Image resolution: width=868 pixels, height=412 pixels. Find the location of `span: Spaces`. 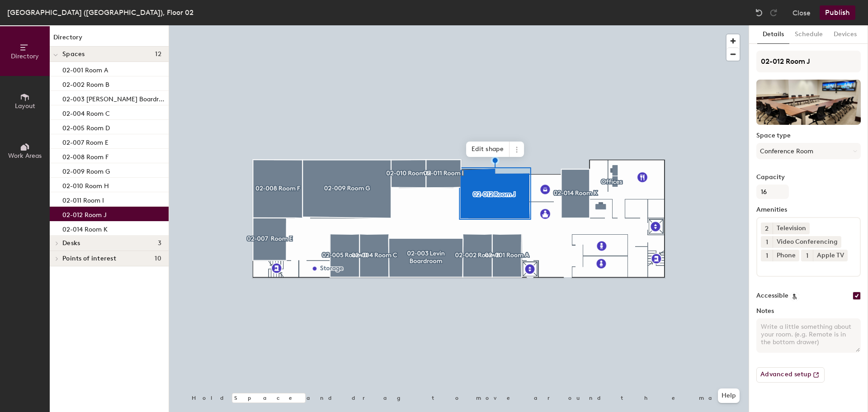

span: Spaces is located at coordinates (74, 54).